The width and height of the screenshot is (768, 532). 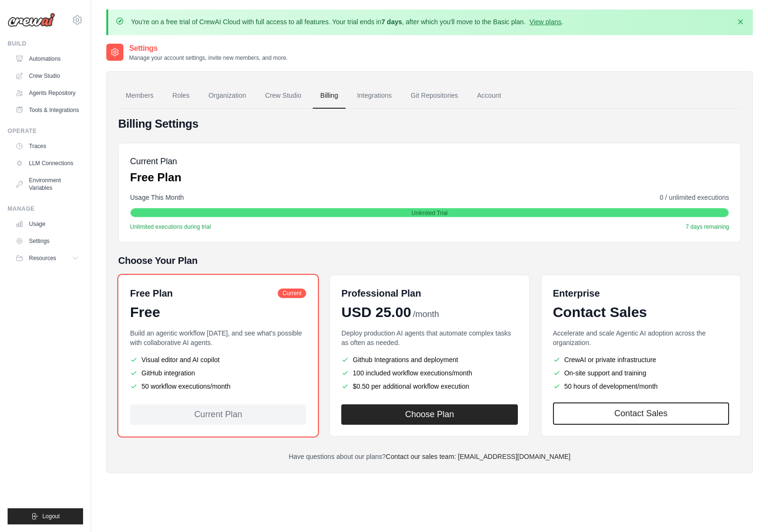 I want to click on div: Free, so click(x=218, y=312).